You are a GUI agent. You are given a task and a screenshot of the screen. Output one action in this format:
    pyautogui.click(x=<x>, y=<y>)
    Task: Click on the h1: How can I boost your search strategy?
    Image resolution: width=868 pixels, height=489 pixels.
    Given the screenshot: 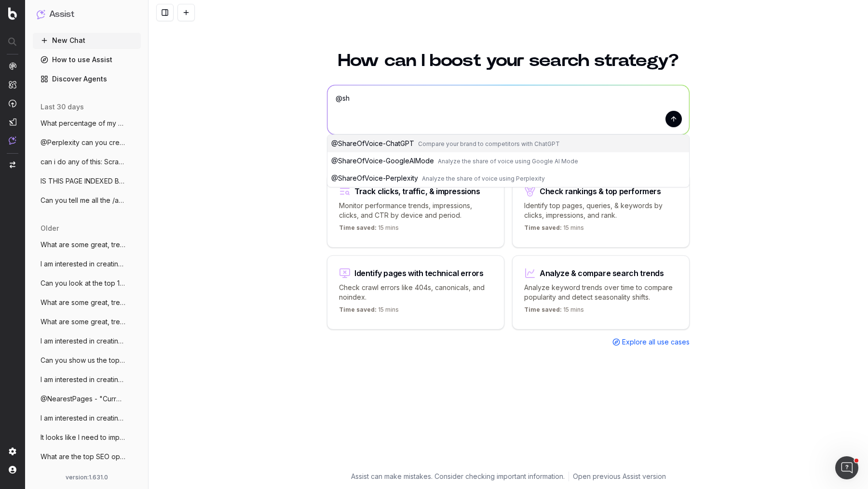 What is the action you would take?
    pyautogui.click(x=508, y=61)
    